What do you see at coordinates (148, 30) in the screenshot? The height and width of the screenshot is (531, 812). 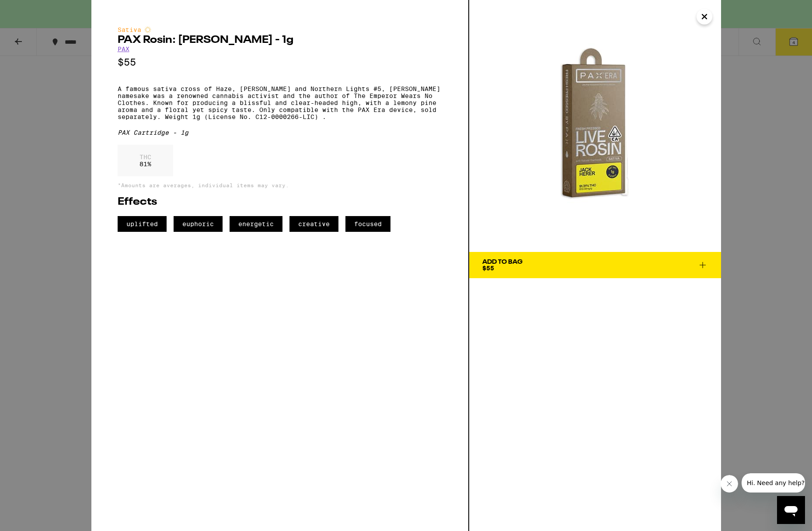 I see `img: sativaColor.svg` at bounding box center [148, 30].